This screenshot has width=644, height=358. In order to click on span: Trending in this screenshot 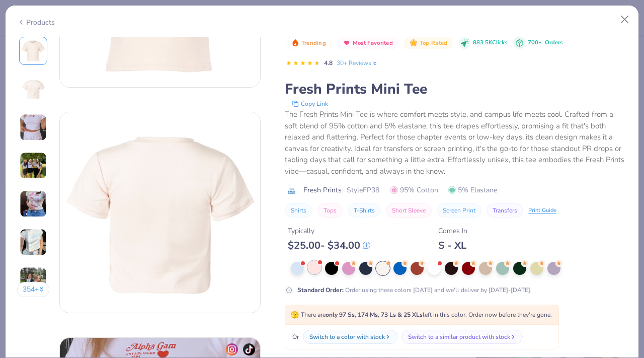, I will do `click(313, 43)`.